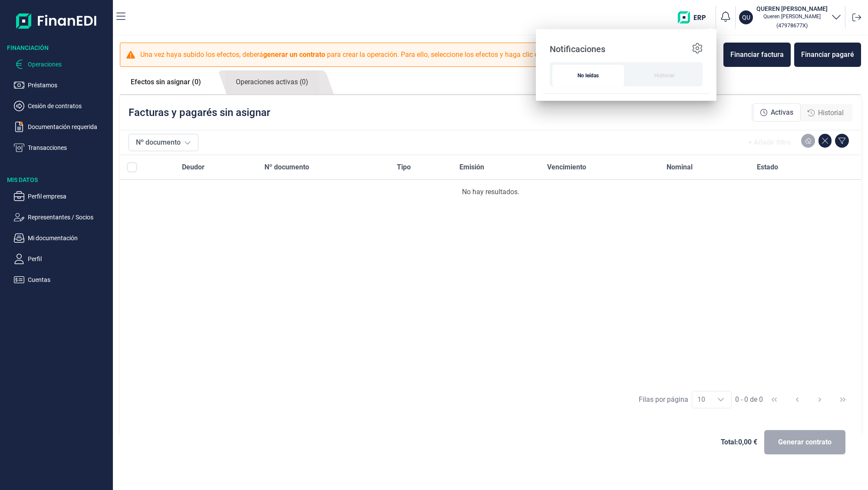 The height and width of the screenshot is (490, 868). What do you see at coordinates (69, 196) in the screenshot?
I see `p: Perfil empresa` at bounding box center [69, 196].